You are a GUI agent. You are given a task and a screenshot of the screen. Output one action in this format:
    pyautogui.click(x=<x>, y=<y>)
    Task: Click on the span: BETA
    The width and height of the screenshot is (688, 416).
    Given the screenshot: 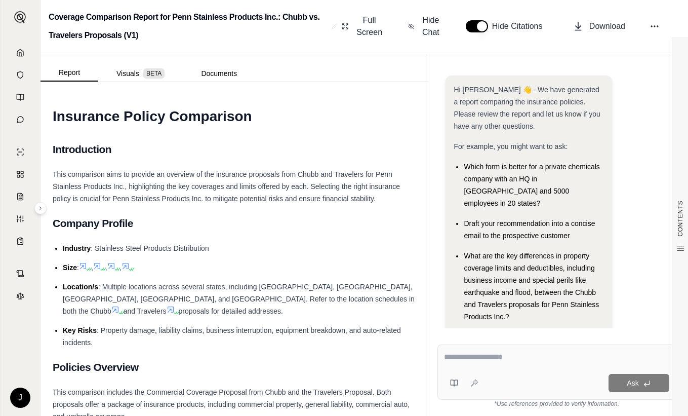 What is the action you would take?
    pyautogui.click(x=154, y=73)
    